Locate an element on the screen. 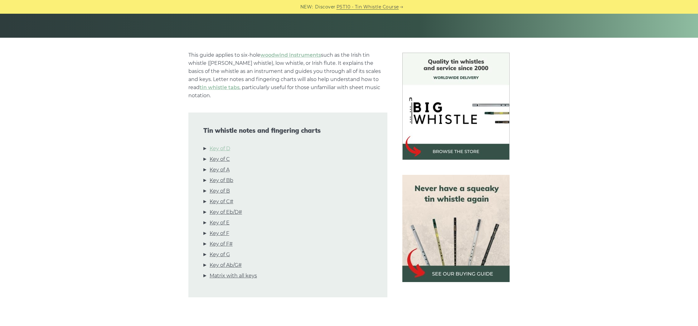 The width and height of the screenshot is (698, 326). a: Key of Eb/D# is located at coordinates (226, 212).